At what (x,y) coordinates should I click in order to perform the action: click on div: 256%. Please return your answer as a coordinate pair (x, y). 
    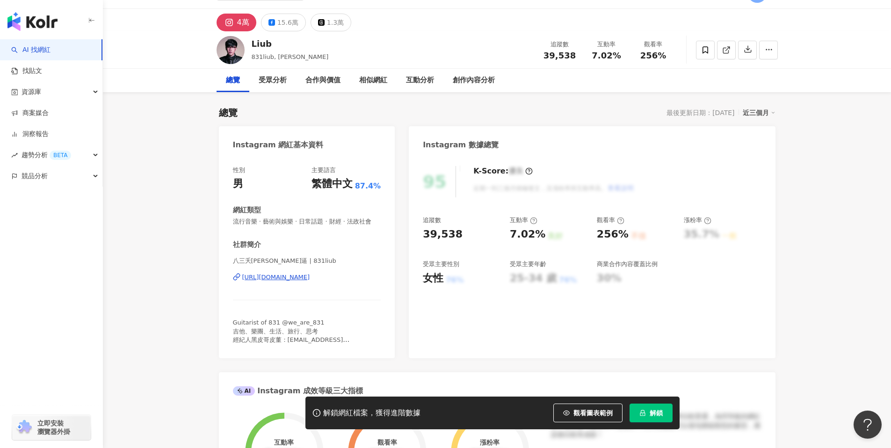
    Looking at the image, I should click on (613, 234).